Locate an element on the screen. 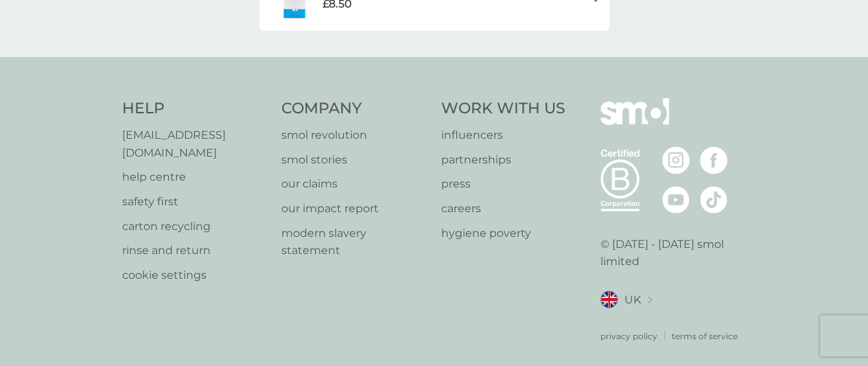  a: smol revolution is located at coordinates (354, 135).